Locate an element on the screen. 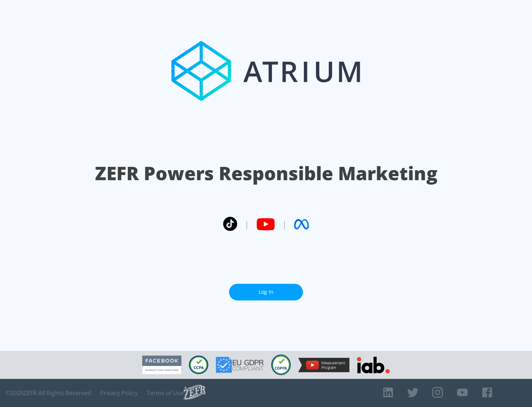  a: Terms of Use is located at coordinates (165, 393).